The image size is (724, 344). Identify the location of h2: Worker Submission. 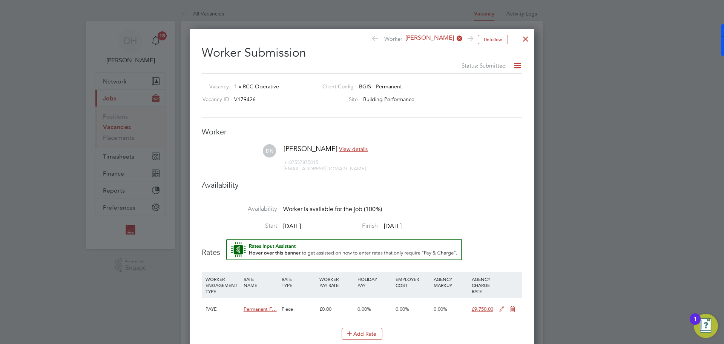
(362, 55).